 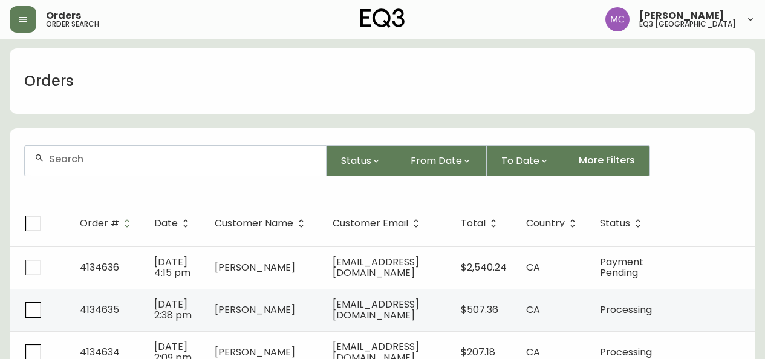 What do you see at coordinates (49, 81) in the screenshot?
I see `h1: Orders` at bounding box center [49, 81].